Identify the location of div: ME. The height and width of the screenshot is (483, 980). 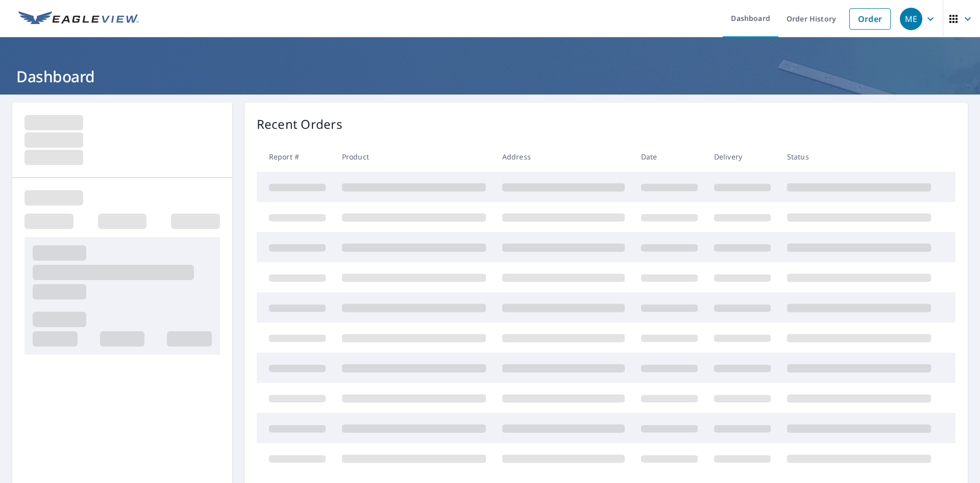
(911, 19).